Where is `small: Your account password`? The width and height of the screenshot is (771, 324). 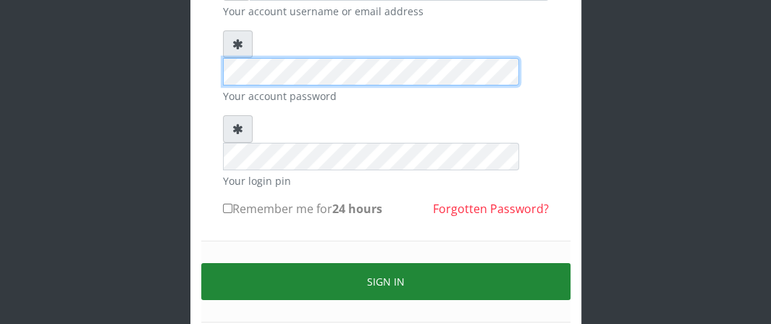
small: Your account password is located at coordinates (386, 96).